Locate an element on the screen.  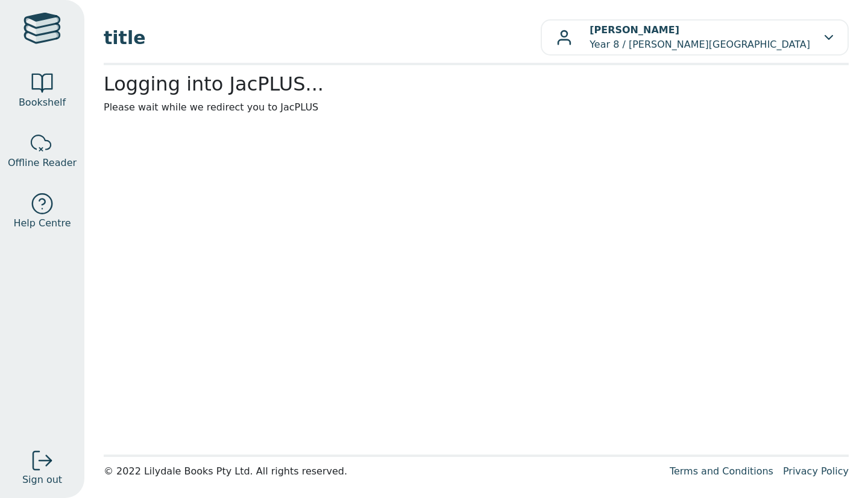
a: Privacy Policy is located at coordinates (815, 471).